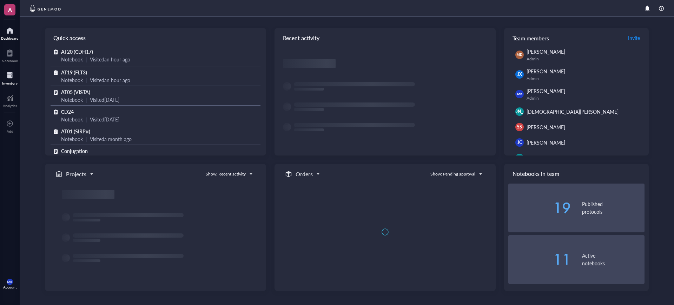  I want to click on div: Active notebooks, so click(613, 259).